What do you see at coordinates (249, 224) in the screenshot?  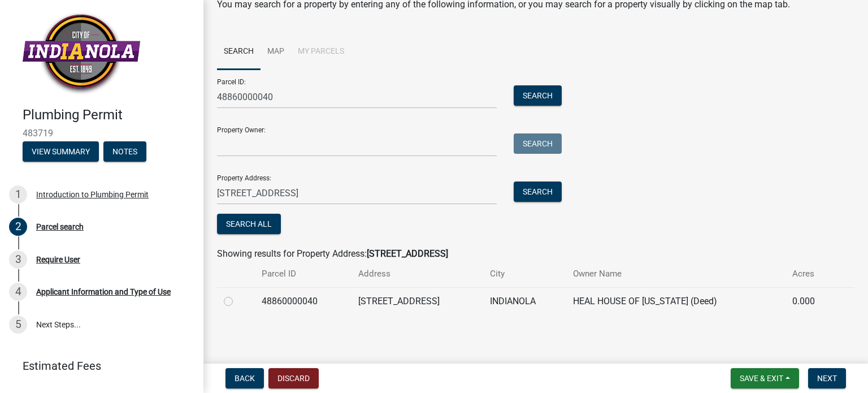 I see `button: Search All` at bounding box center [249, 224].